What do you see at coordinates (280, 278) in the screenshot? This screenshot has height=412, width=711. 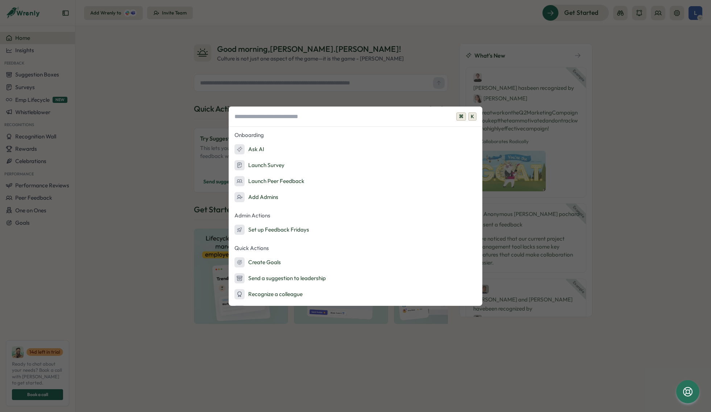 I see `div: Send a suggestion to leadership` at bounding box center [280, 278].